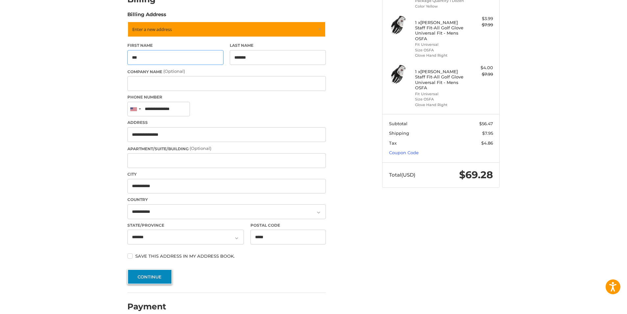  Describe the element at coordinates (486, 123) in the screenshot. I see `span: $56.47` at that location.